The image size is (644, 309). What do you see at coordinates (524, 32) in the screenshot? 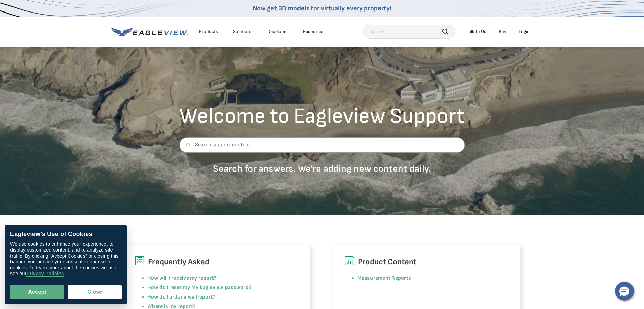
I see `div: Login` at bounding box center [524, 32].